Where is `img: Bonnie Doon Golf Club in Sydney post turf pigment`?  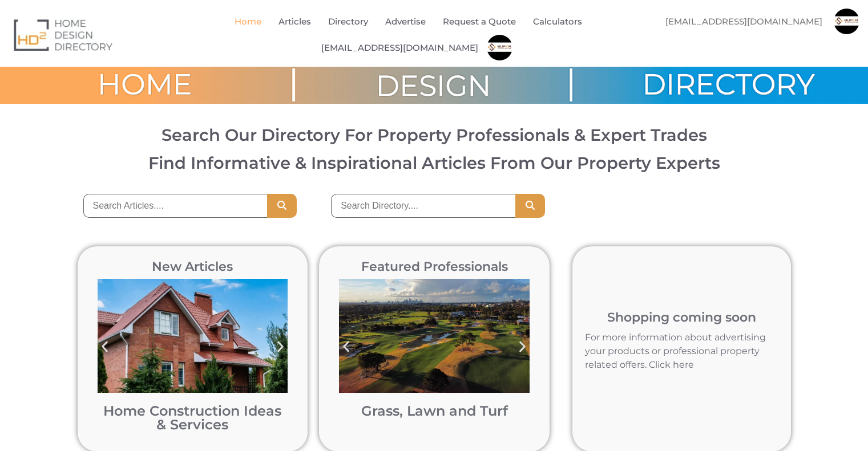
img: Bonnie Doon Golf Club in Sydney post turf pigment is located at coordinates (434, 336).